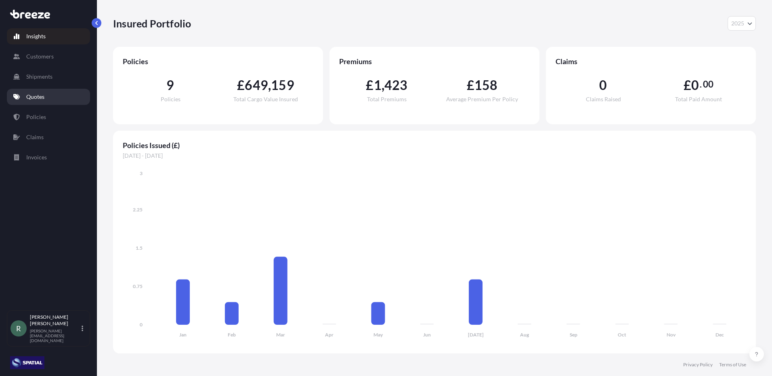  What do you see at coordinates (36, 117) in the screenshot?
I see `p: Policies` at bounding box center [36, 117].